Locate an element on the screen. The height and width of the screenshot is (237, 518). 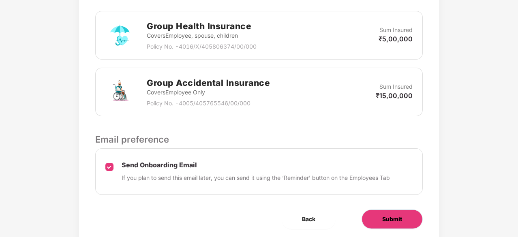
p: ₹15,00,000 is located at coordinates (394, 96).